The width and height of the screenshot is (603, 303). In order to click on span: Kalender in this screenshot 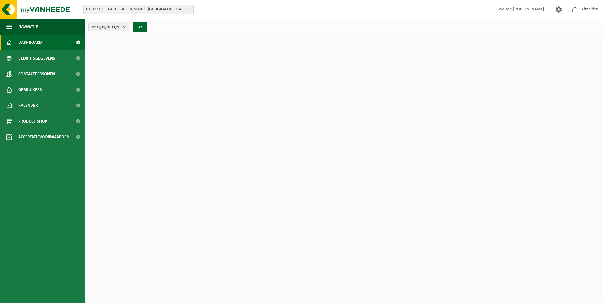, I will do `click(28, 106)`.